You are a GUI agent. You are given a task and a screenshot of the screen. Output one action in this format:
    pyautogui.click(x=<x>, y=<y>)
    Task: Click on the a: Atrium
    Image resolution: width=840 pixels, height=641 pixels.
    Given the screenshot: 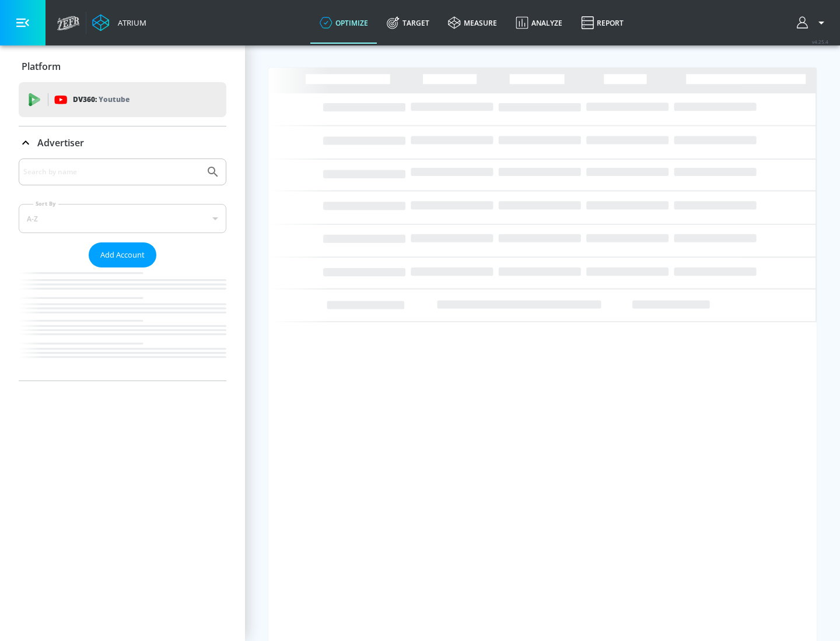 What is the action you would take?
    pyautogui.click(x=119, y=23)
    